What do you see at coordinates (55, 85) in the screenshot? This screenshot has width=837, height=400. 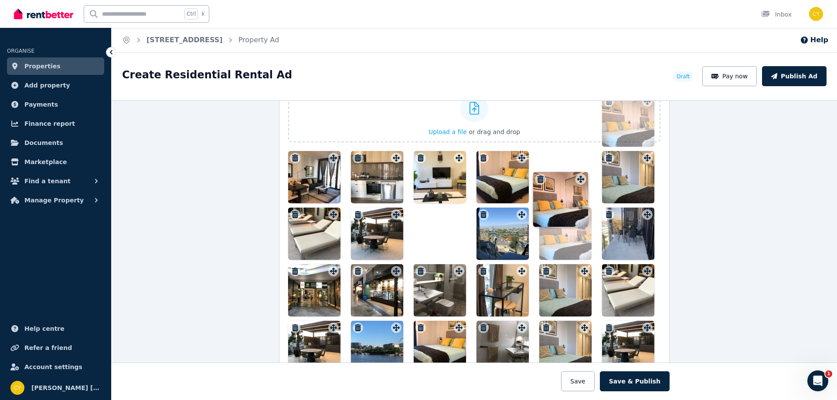 I see `a: Add property` at bounding box center [55, 85].